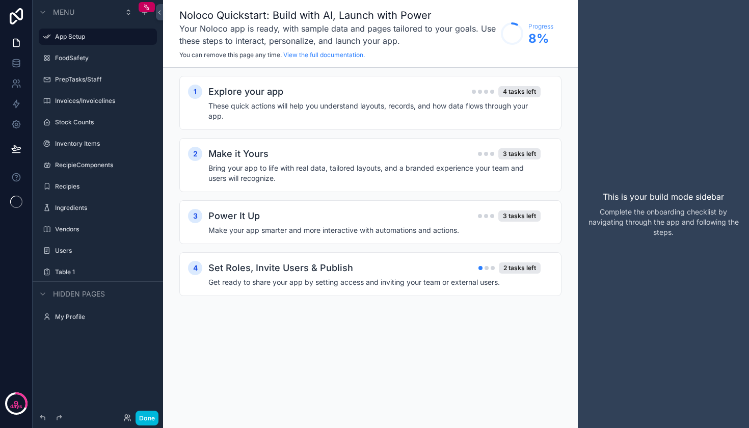  I want to click on a: Recipies, so click(103, 186).